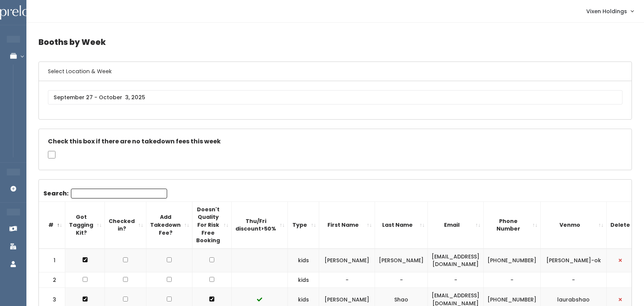 The width and height of the screenshot is (644, 306). Describe the element at coordinates (259, 225) in the screenshot. I see `th: Thu/Fri discount&gt;50%: activate to sort column ascending` at that location.